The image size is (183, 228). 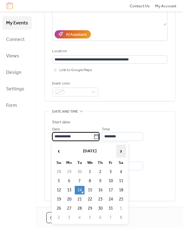 What do you see at coordinates (17, 23) in the screenshot?
I see `a: My Events` at bounding box center [17, 23].